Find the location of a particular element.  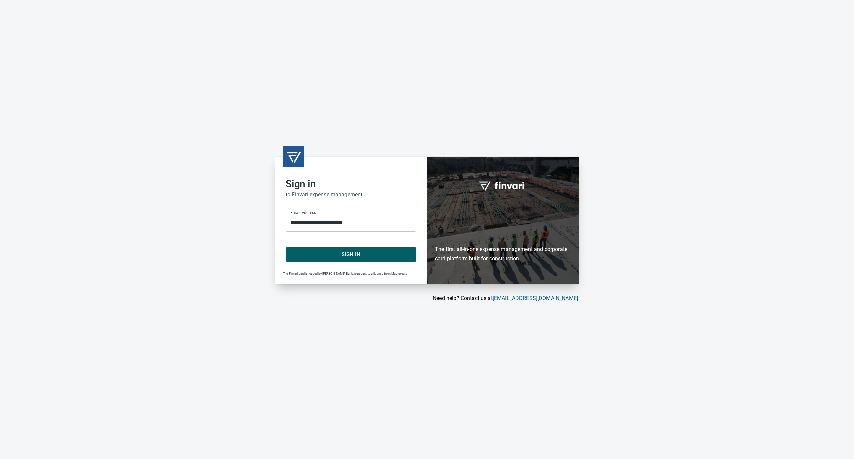

p: Need help? Contact us at is located at coordinates (426, 298).